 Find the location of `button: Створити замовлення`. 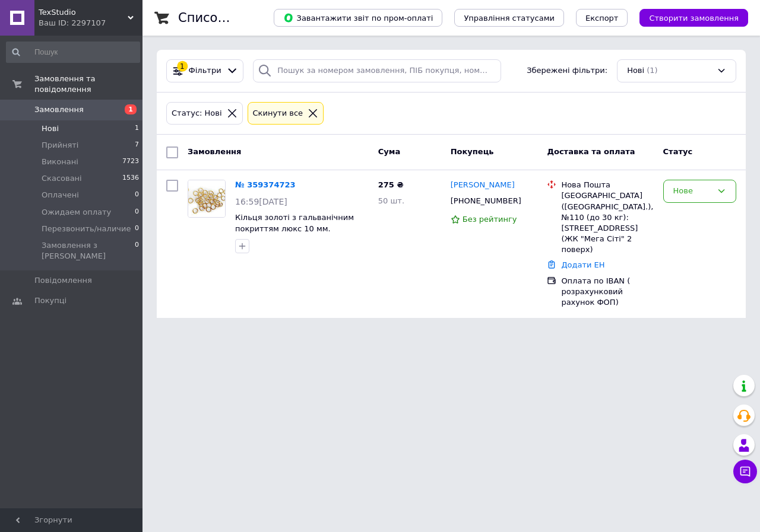

button: Створити замовлення is located at coordinates (693, 18).